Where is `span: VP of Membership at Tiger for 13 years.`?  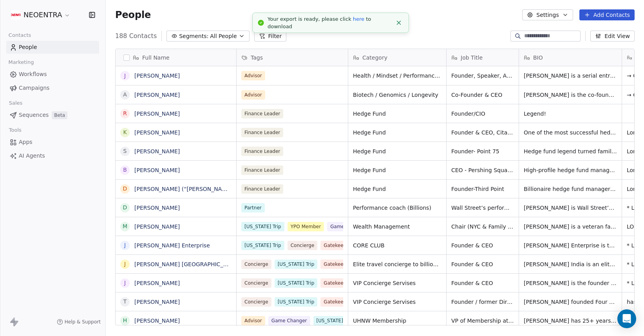
span: VP of Membership at Tiger for 13 years. is located at coordinates (483, 321).